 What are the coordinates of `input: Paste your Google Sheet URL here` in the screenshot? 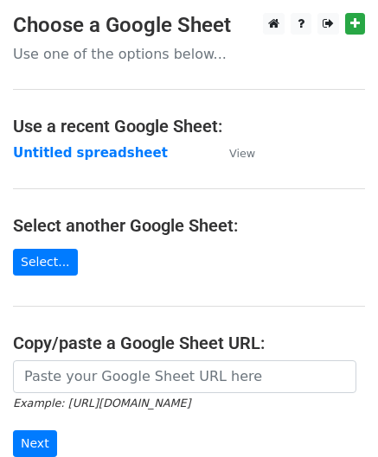 It's located at (184, 377).